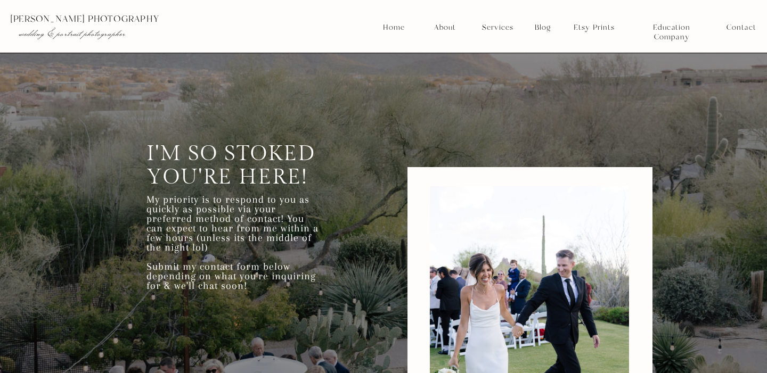  I want to click on nav: Education Company, so click(672, 28).